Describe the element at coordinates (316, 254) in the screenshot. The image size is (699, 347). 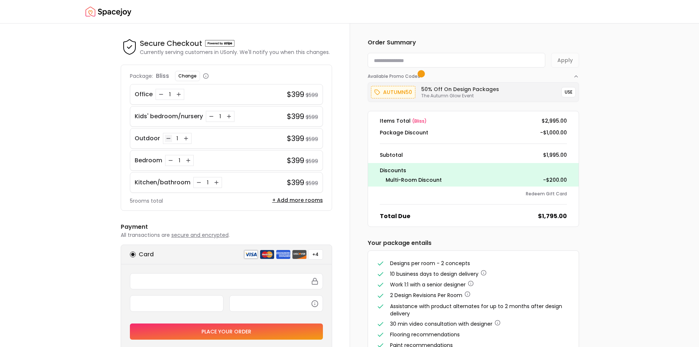
I see `div: +4` at that location.